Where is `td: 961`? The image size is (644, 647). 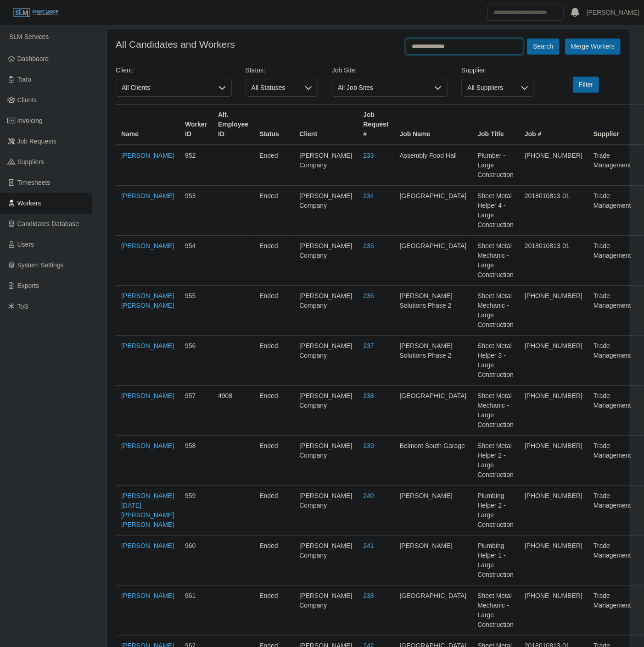
td: 961 is located at coordinates (196, 611).